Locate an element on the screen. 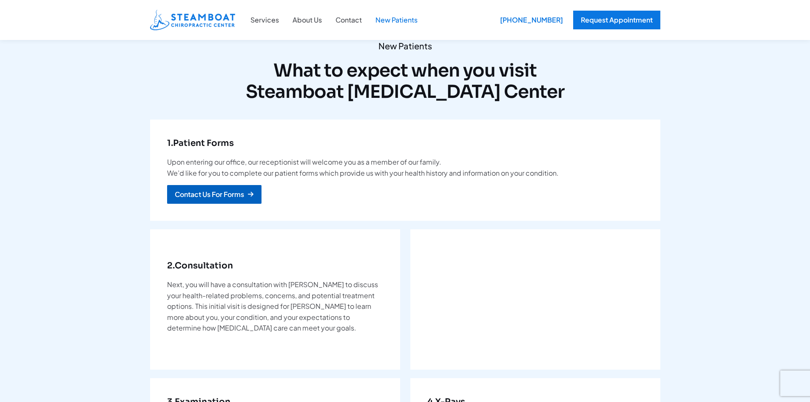 The width and height of the screenshot is (810, 402). div: Request Appointment is located at coordinates (617, 20).